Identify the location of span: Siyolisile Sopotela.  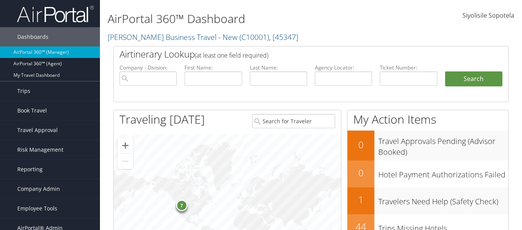
(488, 15).